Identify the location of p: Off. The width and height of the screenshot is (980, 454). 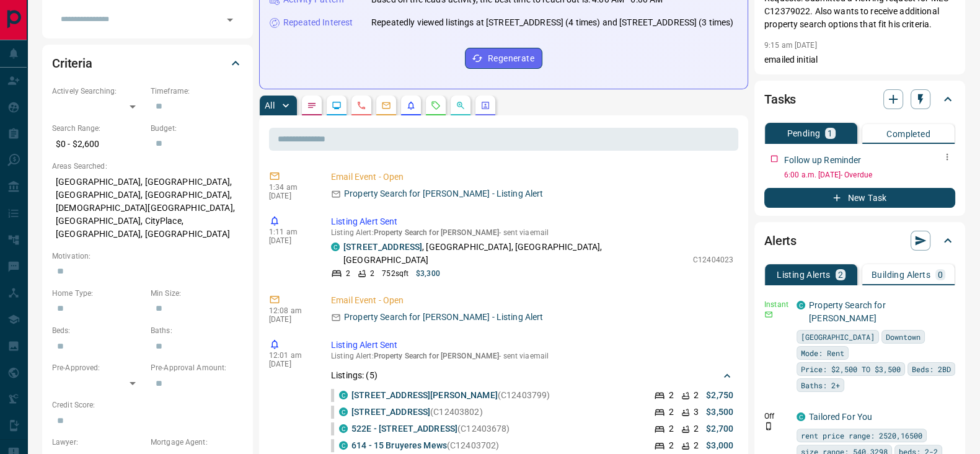
(777, 416).